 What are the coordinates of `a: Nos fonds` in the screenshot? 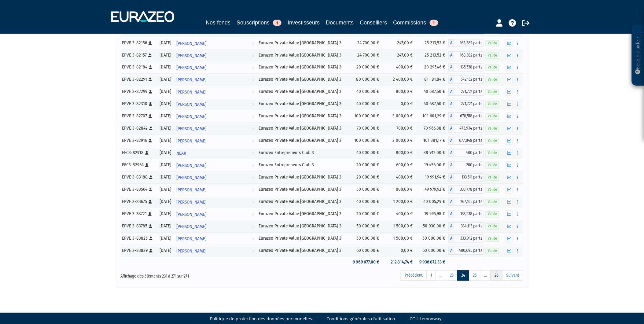 It's located at (218, 23).